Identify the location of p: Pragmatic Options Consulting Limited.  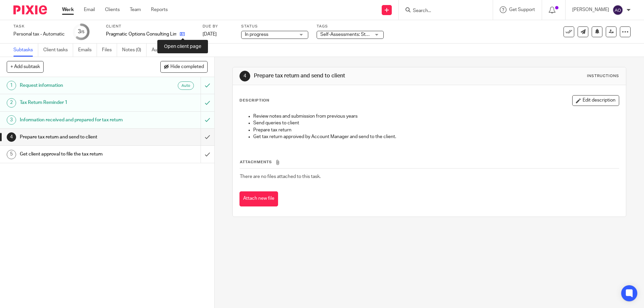
(141, 34).